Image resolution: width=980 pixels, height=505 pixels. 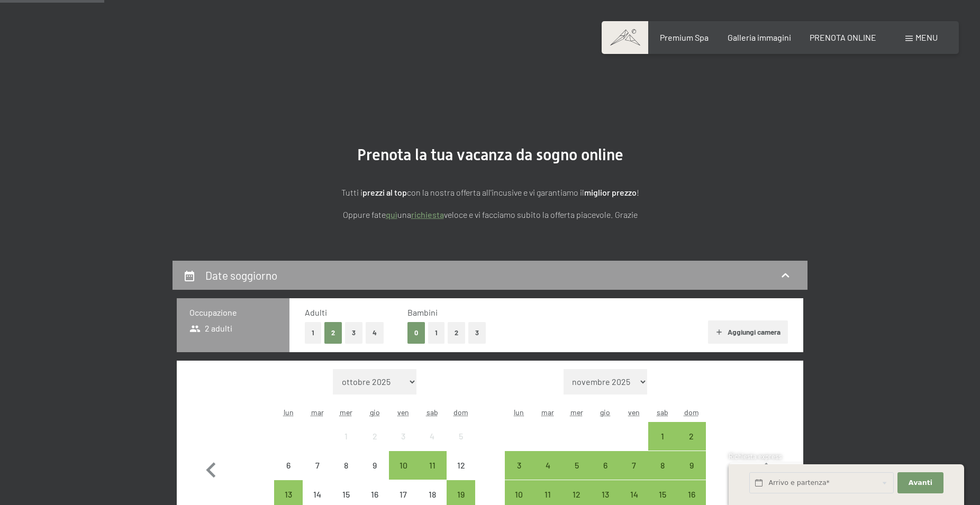 I want to click on div: Wed Oct 08 2025, so click(x=346, y=465).